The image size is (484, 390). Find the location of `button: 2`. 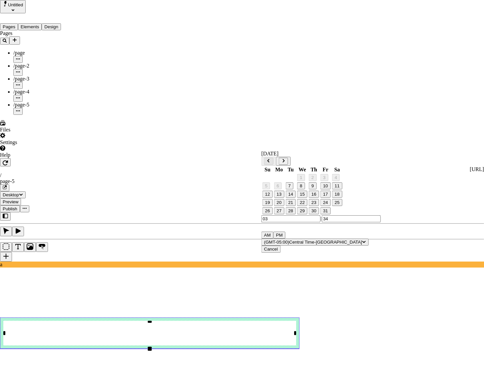

button: 2 is located at coordinates (312, 177).